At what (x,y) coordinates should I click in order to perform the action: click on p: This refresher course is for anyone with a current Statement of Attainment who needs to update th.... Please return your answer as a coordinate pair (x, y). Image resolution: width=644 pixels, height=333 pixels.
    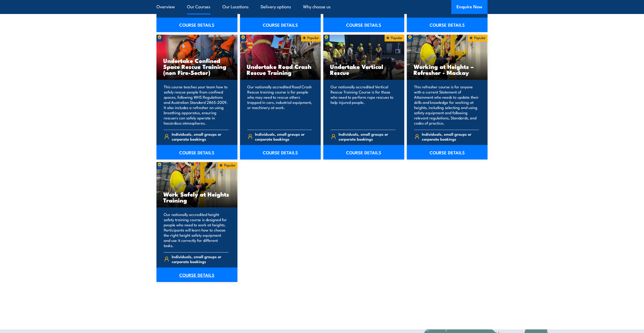
    Looking at the image, I should click on (446, 105).